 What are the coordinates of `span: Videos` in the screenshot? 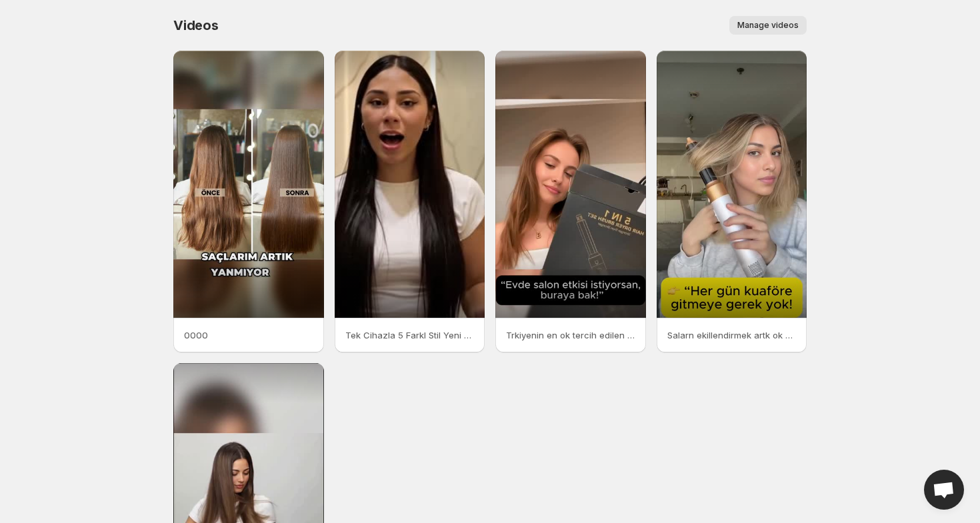 It's located at (196, 25).